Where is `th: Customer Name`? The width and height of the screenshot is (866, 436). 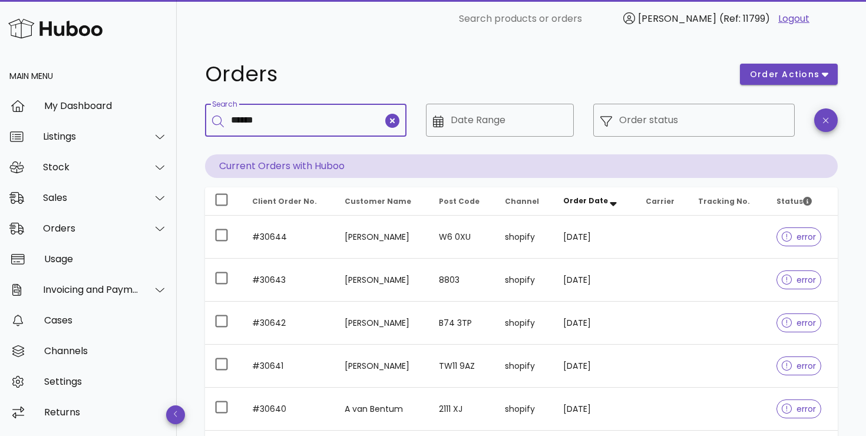 th: Customer Name is located at coordinates (382, 202).